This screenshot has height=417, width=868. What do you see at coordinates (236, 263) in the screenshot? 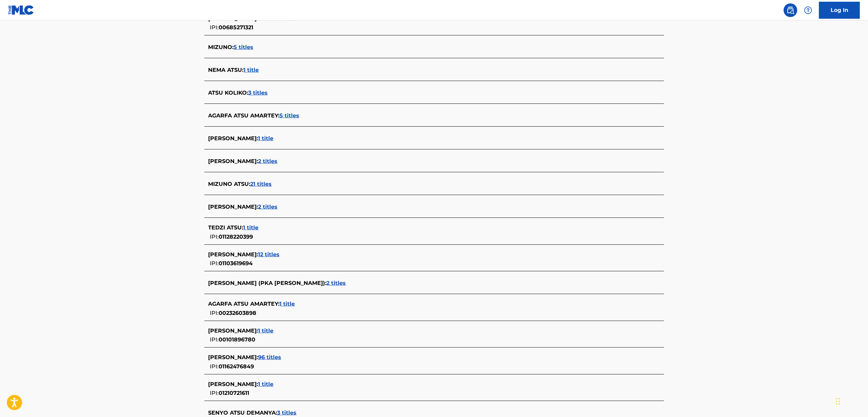
I see `span: 01103619694` at bounding box center [236, 263].